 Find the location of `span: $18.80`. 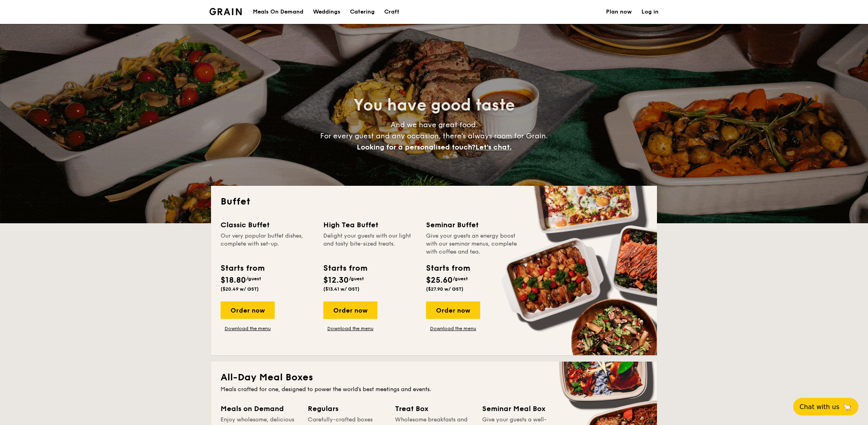

span: $18.80 is located at coordinates (233, 280).